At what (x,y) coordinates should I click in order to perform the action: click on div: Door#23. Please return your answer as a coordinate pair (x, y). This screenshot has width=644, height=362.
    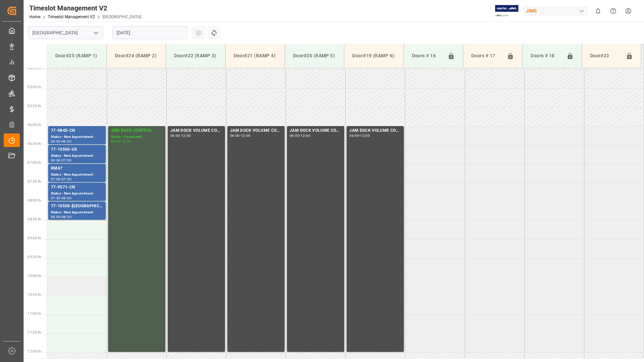
    Looking at the image, I should click on (606, 56).